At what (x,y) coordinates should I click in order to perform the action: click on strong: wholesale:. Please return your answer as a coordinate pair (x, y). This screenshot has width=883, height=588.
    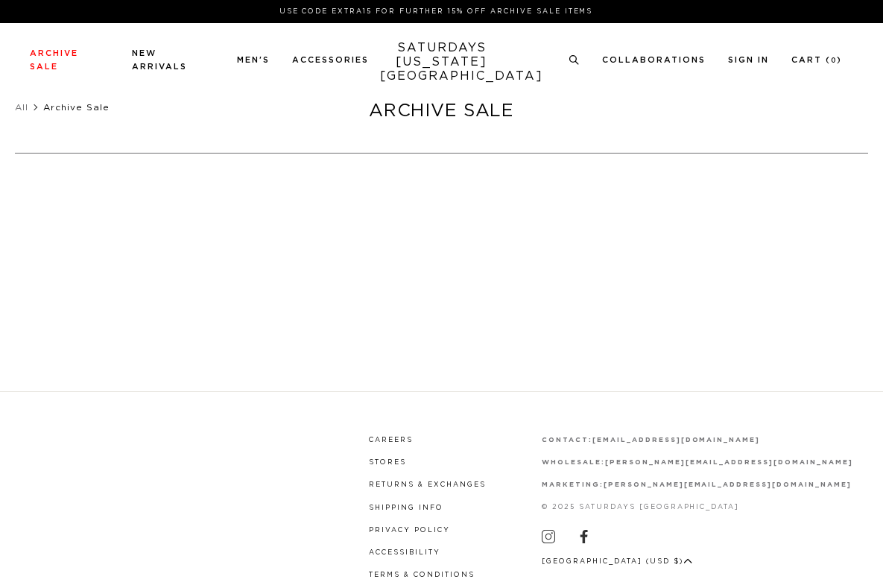
    Looking at the image, I should click on (574, 462).